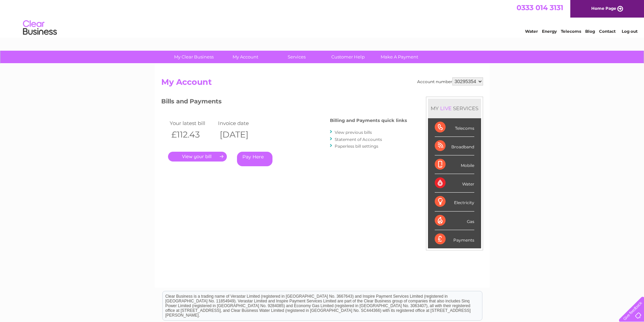 This screenshot has width=644, height=322. What do you see at coordinates (40, 28) in the screenshot?
I see `img: logo.png` at bounding box center [40, 28].